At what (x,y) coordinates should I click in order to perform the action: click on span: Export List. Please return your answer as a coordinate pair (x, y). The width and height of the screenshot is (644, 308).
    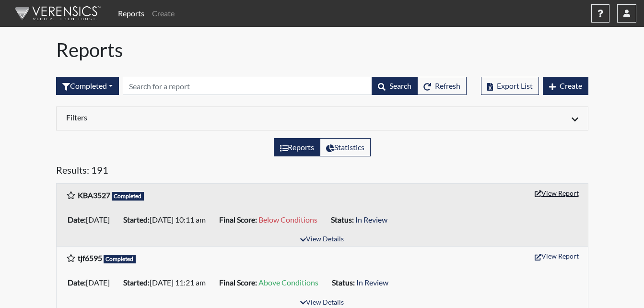
    Looking at the image, I should click on (515, 85).